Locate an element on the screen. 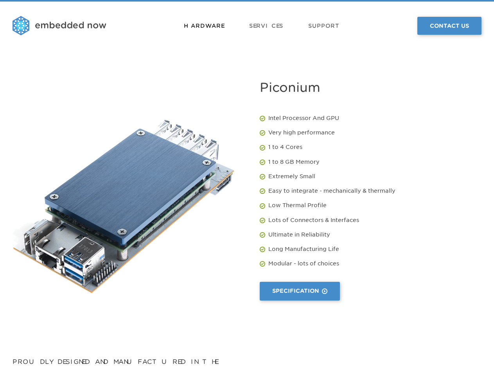 This screenshot has height=369, width=494. a: Support is located at coordinates (324, 26).